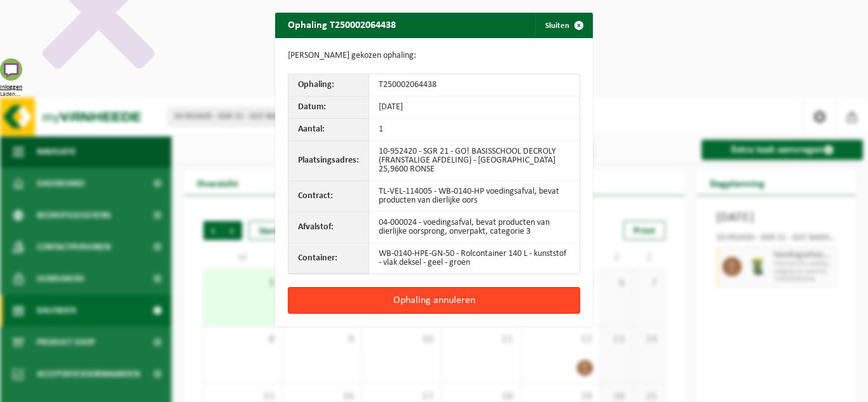 The height and width of the screenshot is (402, 868). Describe the element at coordinates (474, 259) in the screenshot. I see `td: WB-0140-HPE-GN-50 - Rolcontainer 140 L - kunststof - vlak deksel - geel - groen` at that location.